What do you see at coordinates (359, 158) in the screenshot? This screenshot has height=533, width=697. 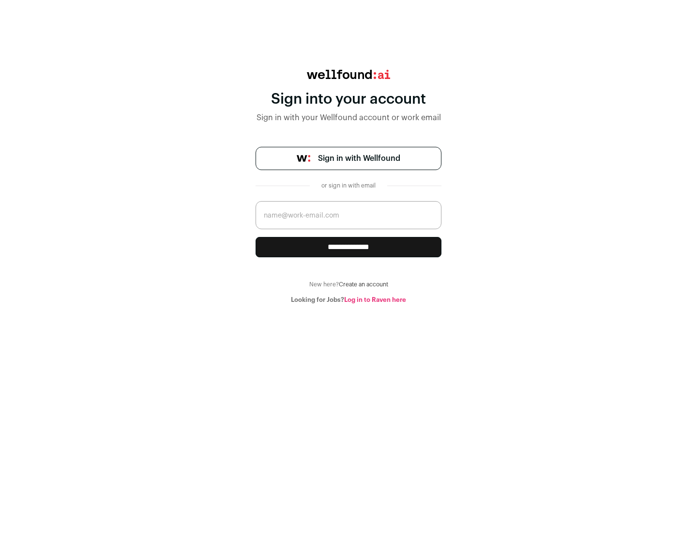 I see `span: Sign in with Wellfound` at bounding box center [359, 158].